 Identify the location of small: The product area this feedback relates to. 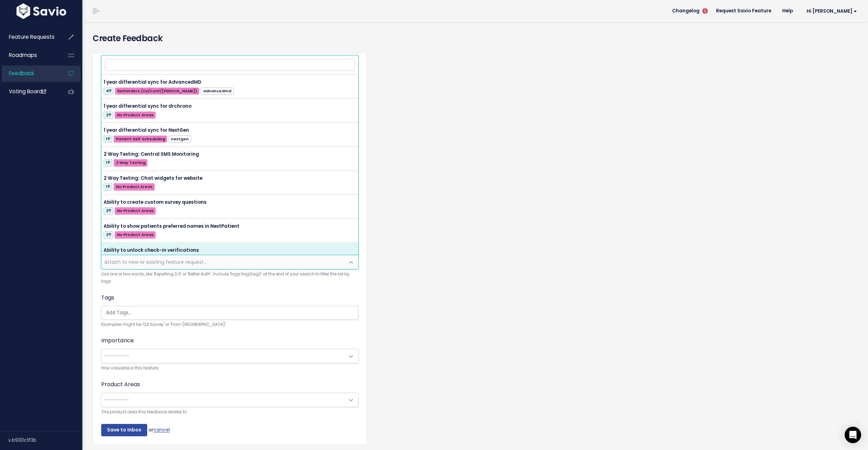
(230, 412).